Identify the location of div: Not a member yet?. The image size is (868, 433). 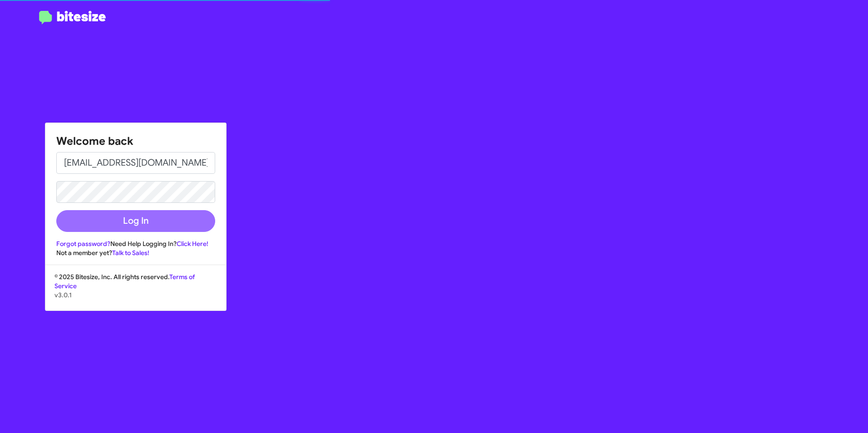
(135, 253).